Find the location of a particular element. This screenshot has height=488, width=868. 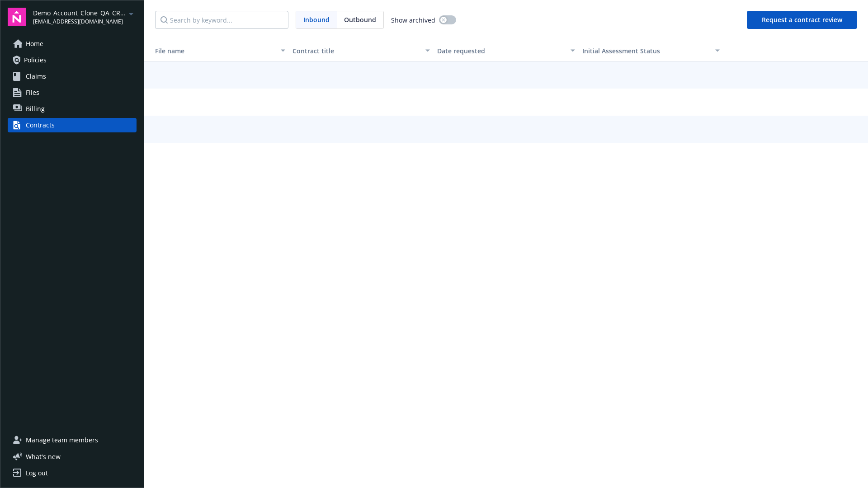

a: Files is located at coordinates (72, 92).